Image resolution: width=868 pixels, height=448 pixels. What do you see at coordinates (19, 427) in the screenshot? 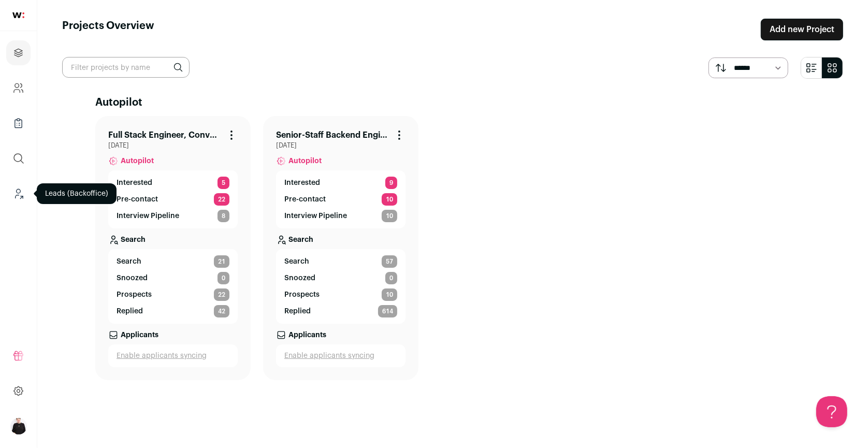
I see `img: 9240684-medium_jpg` at bounding box center [19, 427].